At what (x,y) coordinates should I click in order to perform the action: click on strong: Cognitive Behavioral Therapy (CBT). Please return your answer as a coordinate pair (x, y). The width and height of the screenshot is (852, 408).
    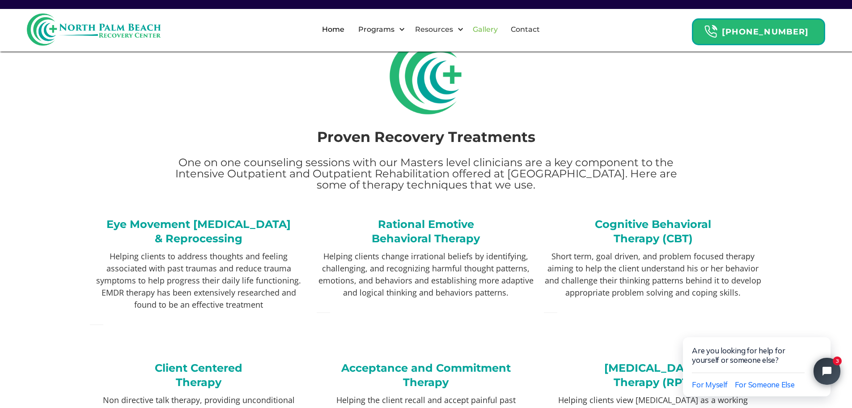
    Looking at the image, I should click on (653, 231).